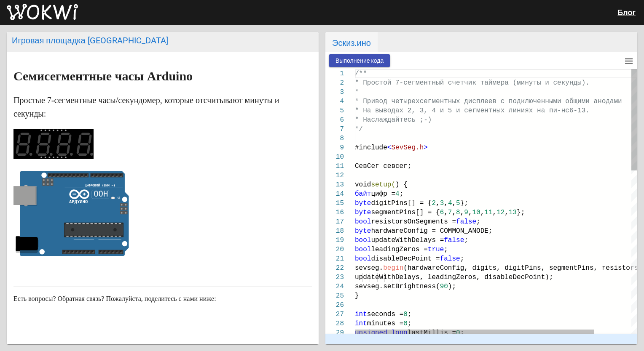 This screenshot has height=351, width=644. What do you see at coordinates (335, 287) in the screenshot?
I see `div: 24` at bounding box center [335, 287].